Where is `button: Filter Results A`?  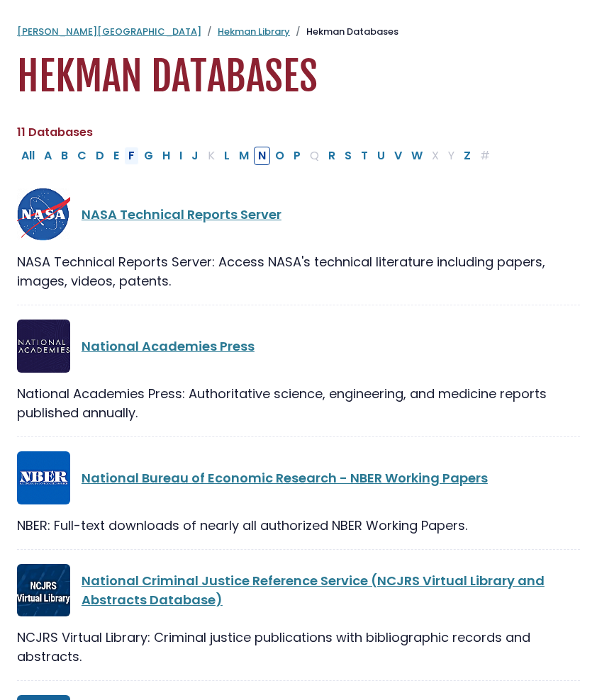 button: Filter Results A is located at coordinates (47, 156).